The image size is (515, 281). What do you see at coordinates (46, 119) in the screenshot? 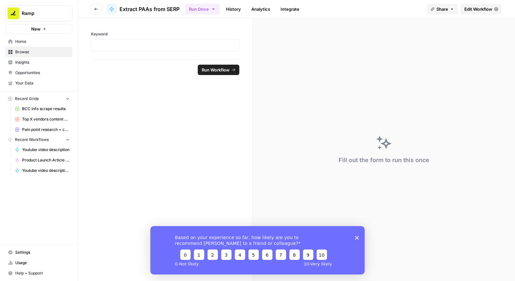
I see `span: Top X vendors content generator` at bounding box center [46, 119].